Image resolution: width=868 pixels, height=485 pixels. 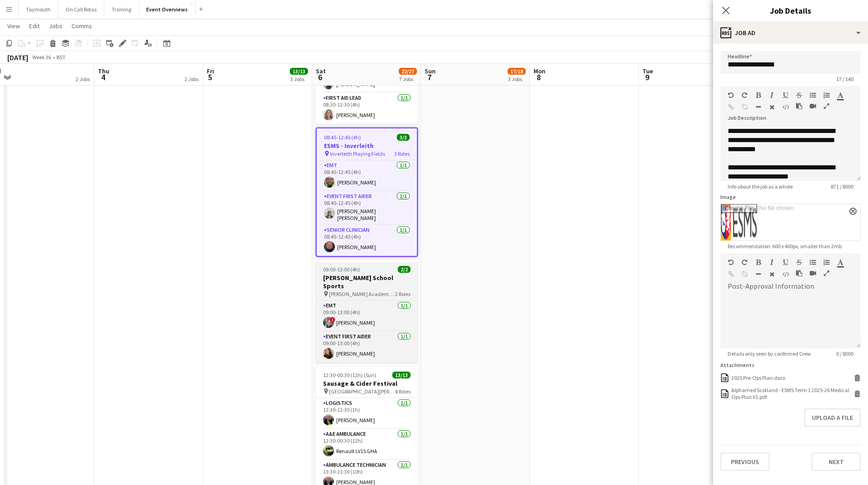 I want to click on div: 08:45-12:45 (4h)3/3ESMS - Inverleith Inverleith Playing Fields3 RolesEMT1/108:45-12:45 (4h)[PERSO..., so click(x=367, y=192).